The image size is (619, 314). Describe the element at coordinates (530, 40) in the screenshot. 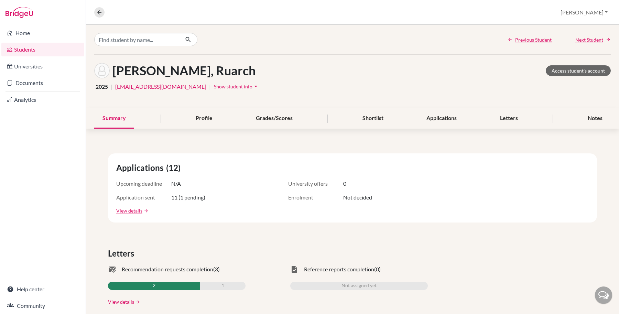

I see `a: Previous Student` at that location.